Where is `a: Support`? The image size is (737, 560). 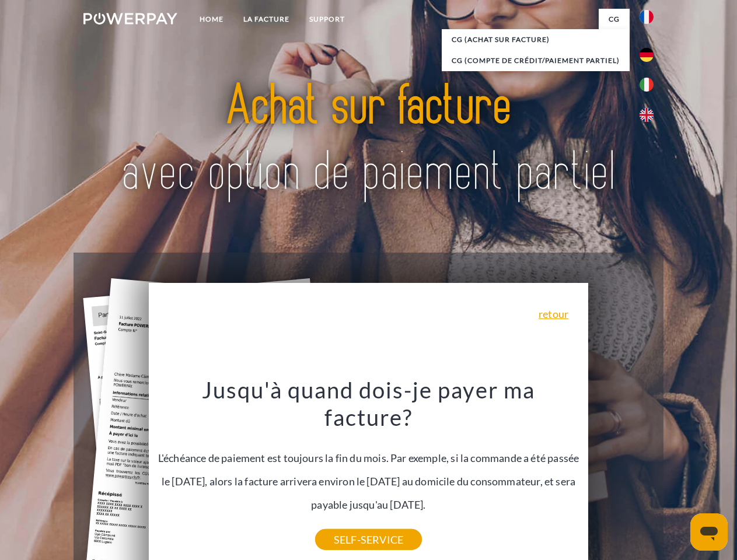 a: Support is located at coordinates (327, 19).